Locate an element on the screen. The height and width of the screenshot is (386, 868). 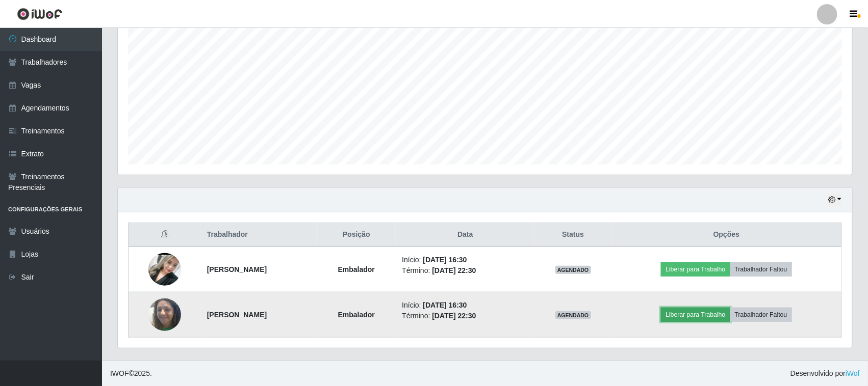
span: © 2025 . is located at coordinates (131, 373).